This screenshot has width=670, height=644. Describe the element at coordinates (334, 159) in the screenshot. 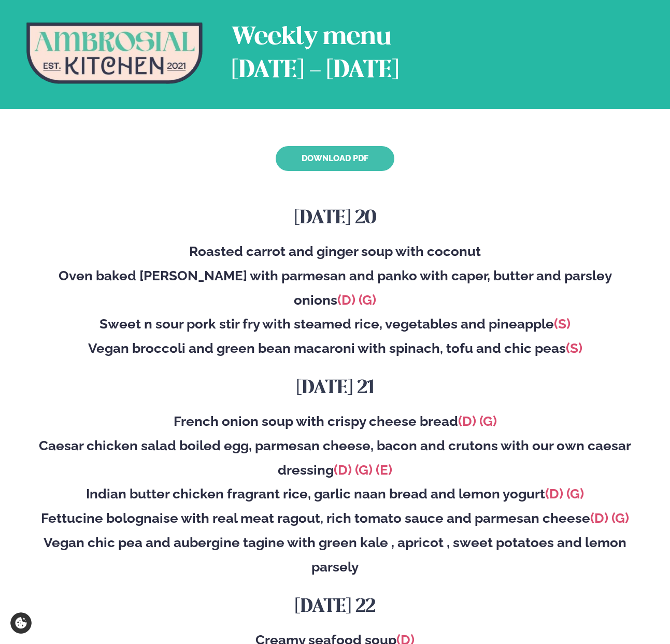

I see `a: Download PDF` at that location.